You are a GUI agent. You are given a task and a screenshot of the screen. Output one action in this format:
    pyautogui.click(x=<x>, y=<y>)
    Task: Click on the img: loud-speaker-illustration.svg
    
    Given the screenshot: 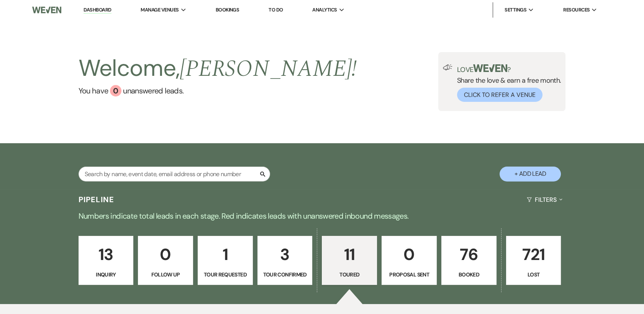 What is the action you would take?
    pyautogui.click(x=448, y=67)
    